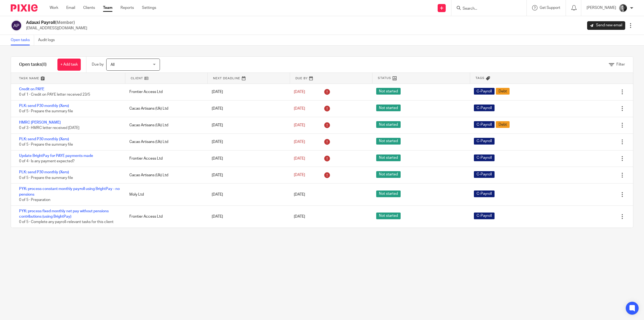 This screenshot has height=320, width=644. I want to click on h1: Open tasks, so click(33, 64).